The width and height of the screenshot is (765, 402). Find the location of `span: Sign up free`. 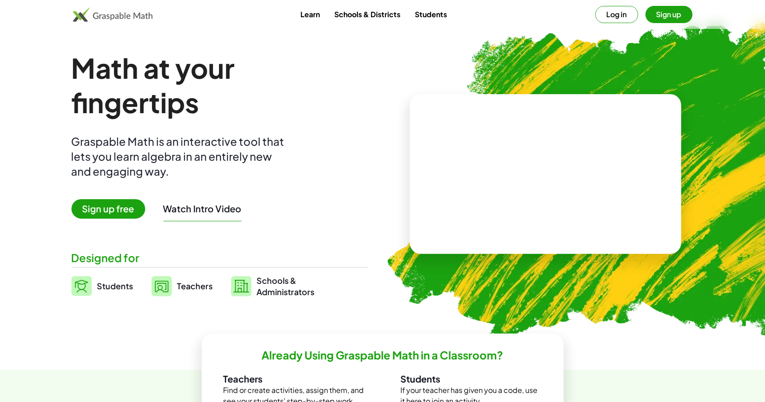

span: Sign up free is located at coordinates (108, 209).